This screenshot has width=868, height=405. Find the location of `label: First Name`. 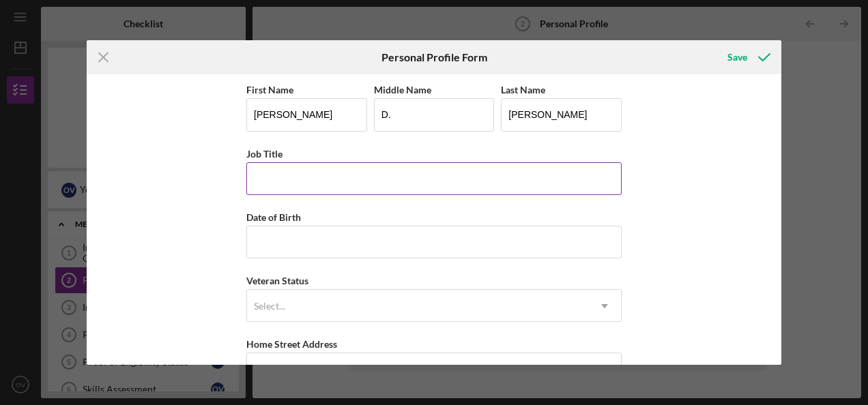

label: First Name is located at coordinates (269, 89).